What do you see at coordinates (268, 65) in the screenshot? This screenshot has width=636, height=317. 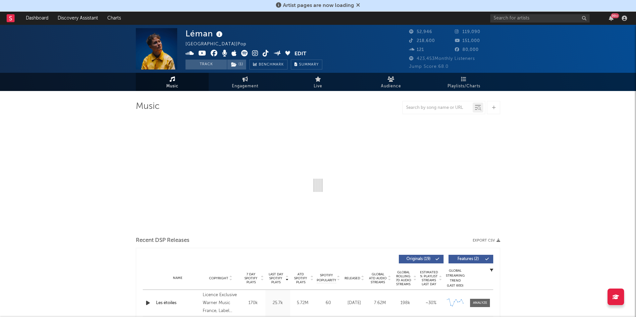 I see `a: Benchmark` at bounding box center [268, 65].